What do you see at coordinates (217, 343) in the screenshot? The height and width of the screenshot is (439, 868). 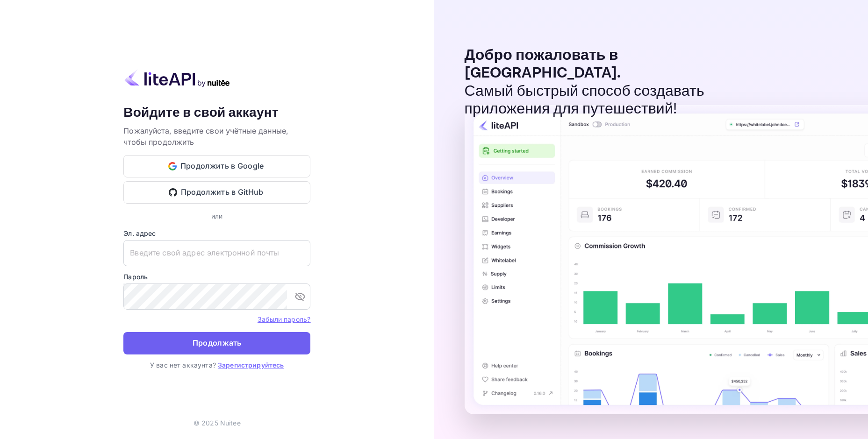 I see `ya-tr-span: Продолжать` at bounding box center [217, 343].